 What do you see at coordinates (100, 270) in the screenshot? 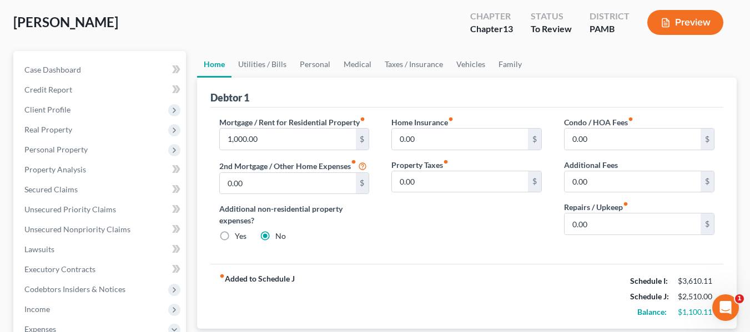
I see `a: Executory Contracts` at bounding box center [100, 270].